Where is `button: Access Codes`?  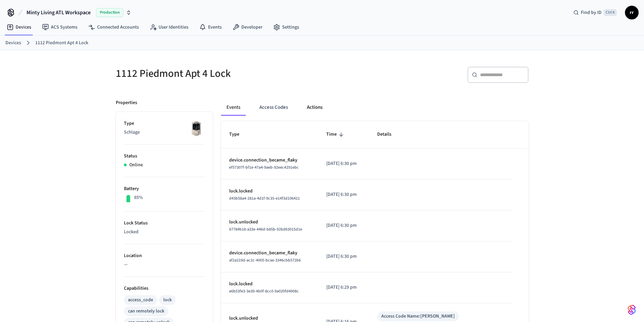 button: Access Codes is located at coordinates (274, 107).